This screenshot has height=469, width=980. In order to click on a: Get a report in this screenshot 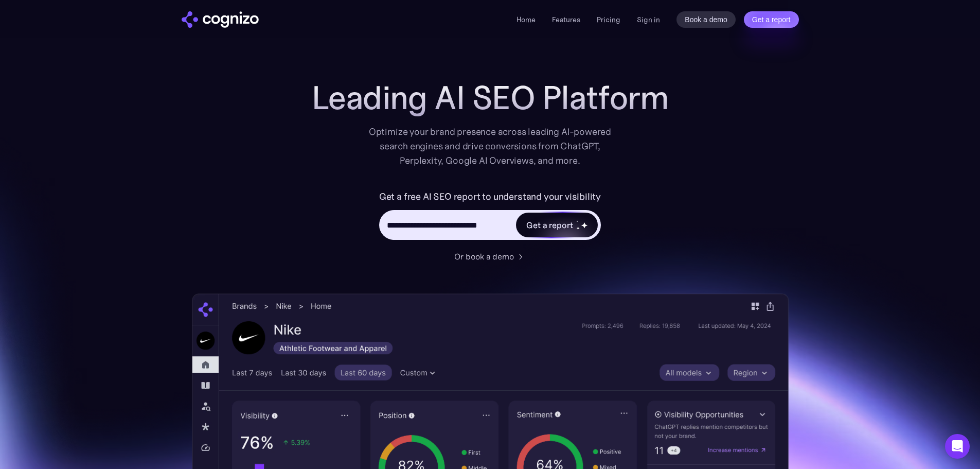, I will do `click(772, 20)`.